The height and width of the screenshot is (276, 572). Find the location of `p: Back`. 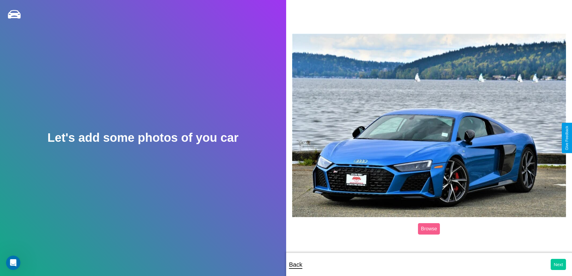

p: Back is located at coordinates (296, 265).